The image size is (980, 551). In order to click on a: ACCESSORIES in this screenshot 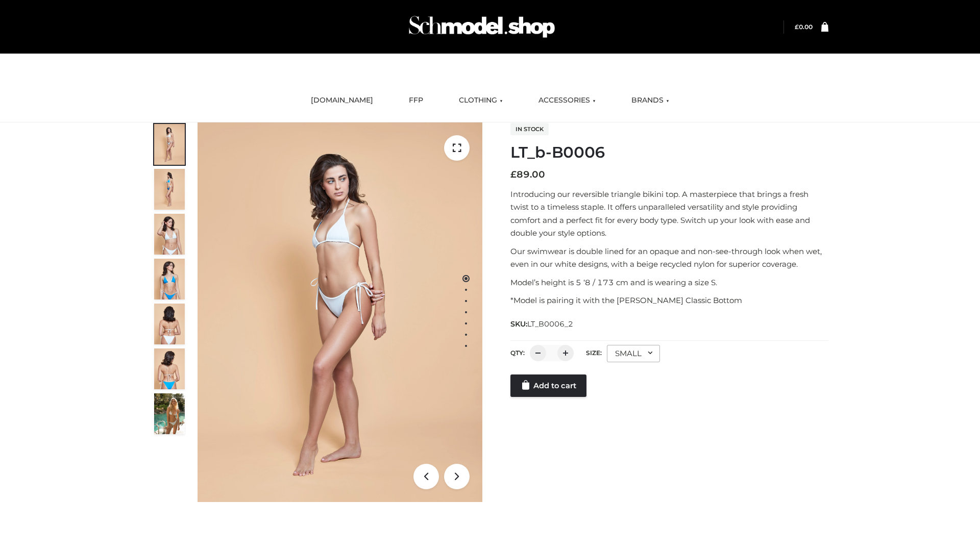, I will do `click(567, 101)`.